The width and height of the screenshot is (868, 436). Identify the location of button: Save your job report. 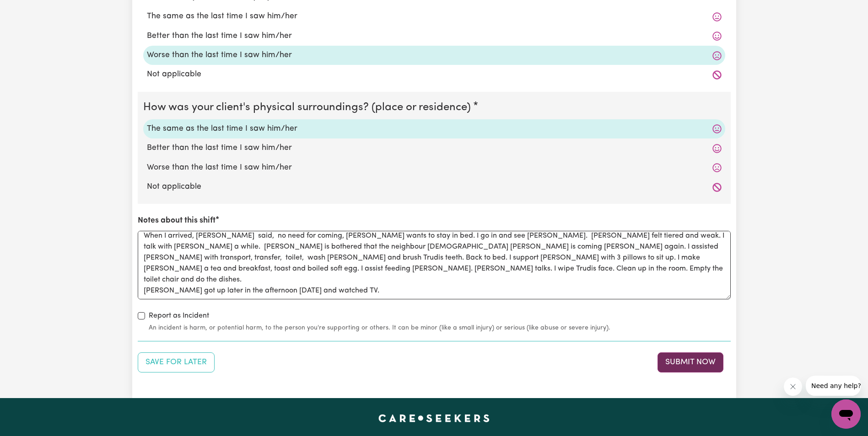
(176, 362).